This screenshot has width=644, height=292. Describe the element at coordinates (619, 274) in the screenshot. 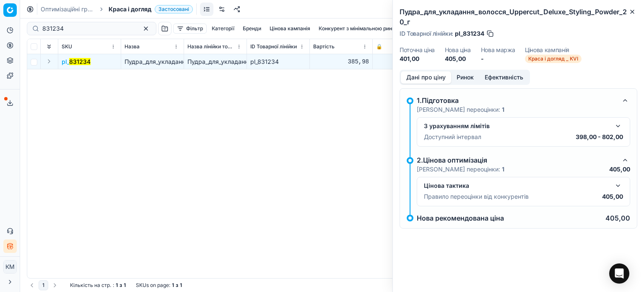

I see `div: Open Intercom Messenger` at that location.